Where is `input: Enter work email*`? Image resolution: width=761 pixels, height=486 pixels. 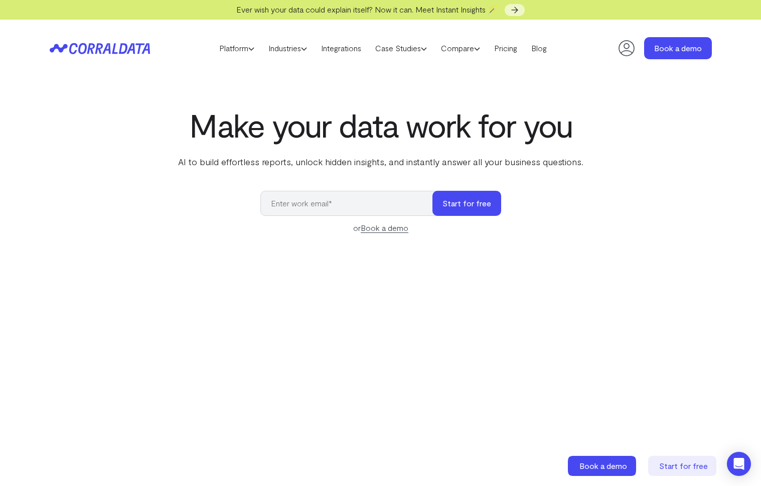 input: Enter work email* is located at coordinates (351, 203).